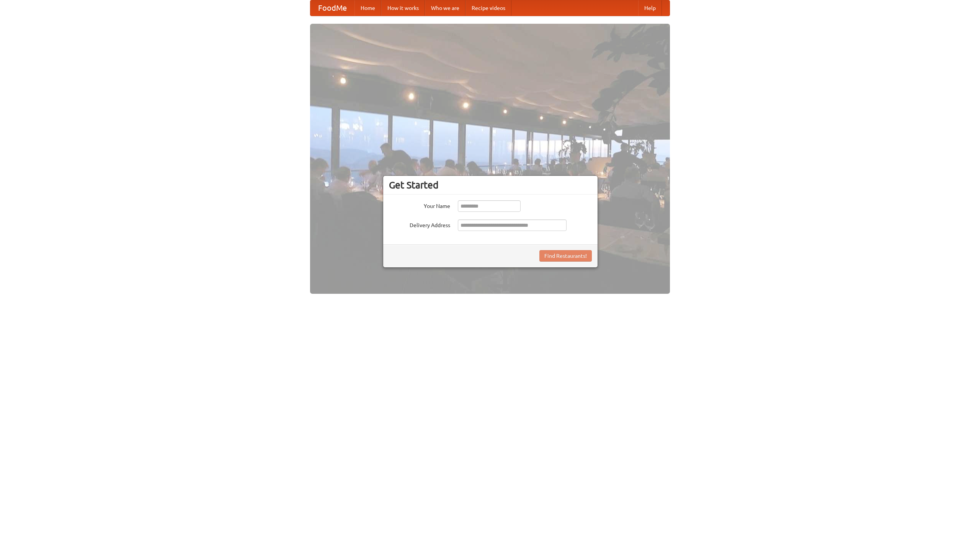  What do you see at coordinates (333, 8) in the screenshot?
I see `a: FoodMe` at bounding box center [333, 8].